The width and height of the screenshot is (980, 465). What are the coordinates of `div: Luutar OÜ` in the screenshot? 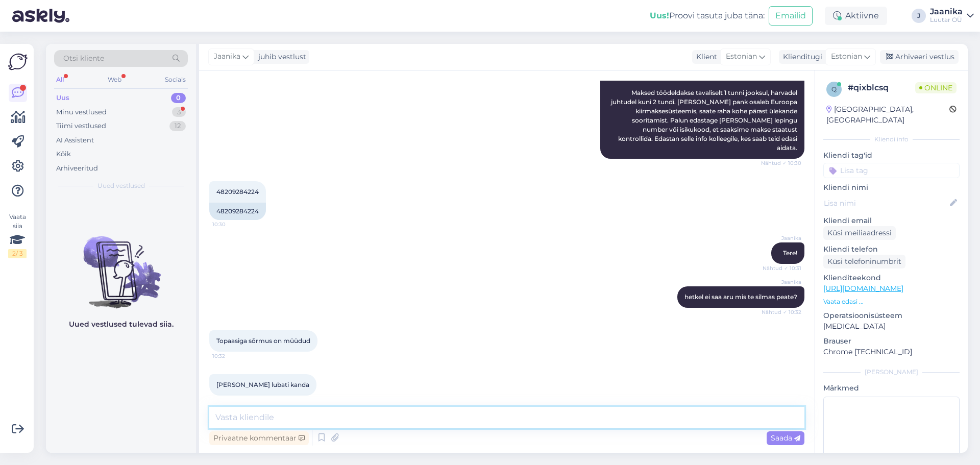 It's located at (946, 20).